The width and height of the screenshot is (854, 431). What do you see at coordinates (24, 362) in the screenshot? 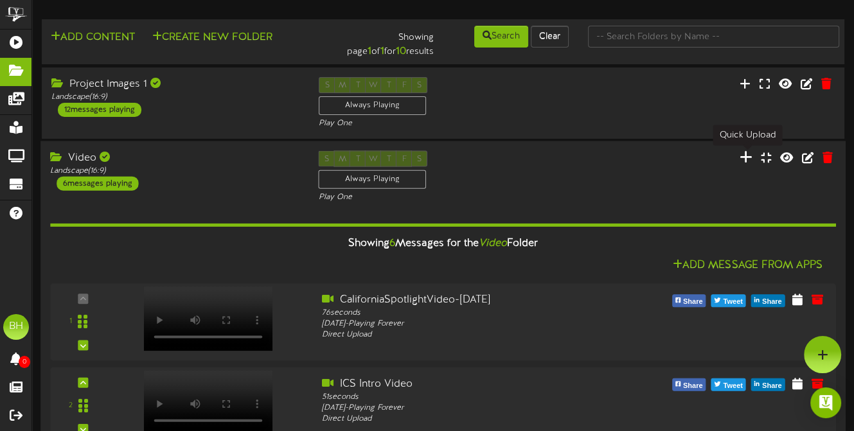
I see `span: 0` at bounding box center [24, 362].